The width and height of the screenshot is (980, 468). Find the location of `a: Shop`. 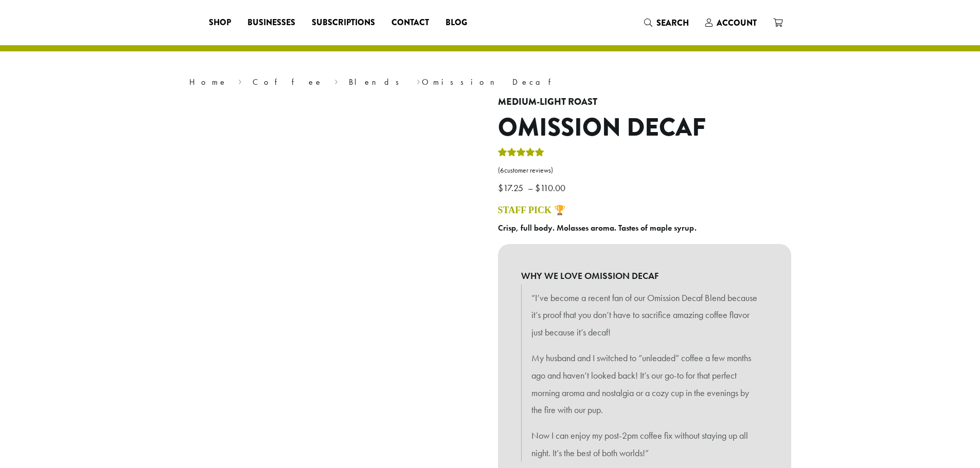

a: Shop is located at coordinates (220, 22).